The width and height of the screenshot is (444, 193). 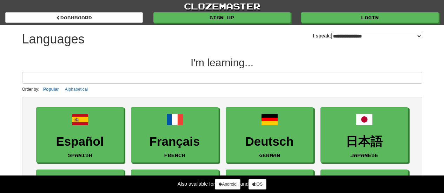 I want to click on a: DeutschGerman, so click(x=270, y=135).